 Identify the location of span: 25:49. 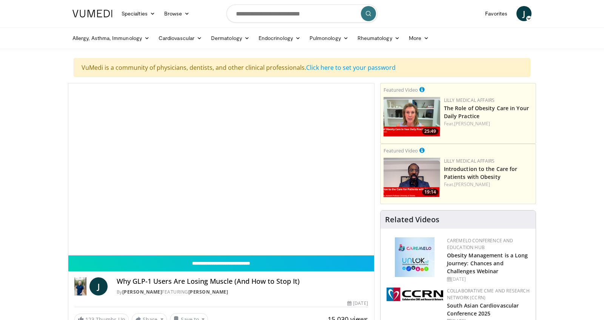
(430, 131).